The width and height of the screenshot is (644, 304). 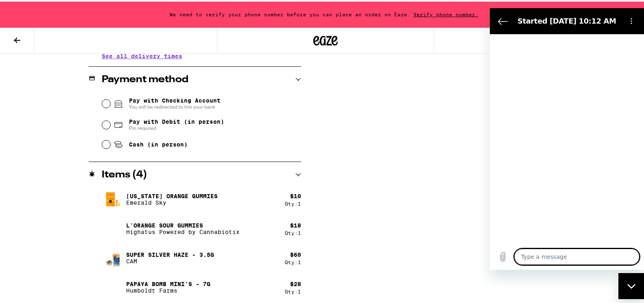 What do you see at coordinates (170, 260) in the screenshot?
I see `p: CAM` at bounding box center [170, 260].